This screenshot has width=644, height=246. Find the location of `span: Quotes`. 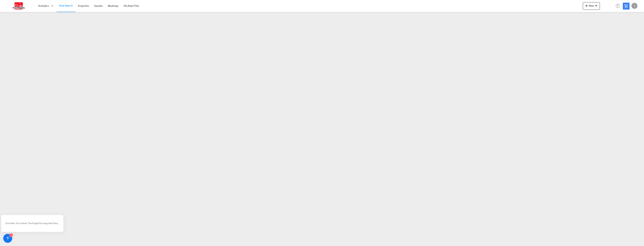

span: Quotes is located at coordinates (98, 5).